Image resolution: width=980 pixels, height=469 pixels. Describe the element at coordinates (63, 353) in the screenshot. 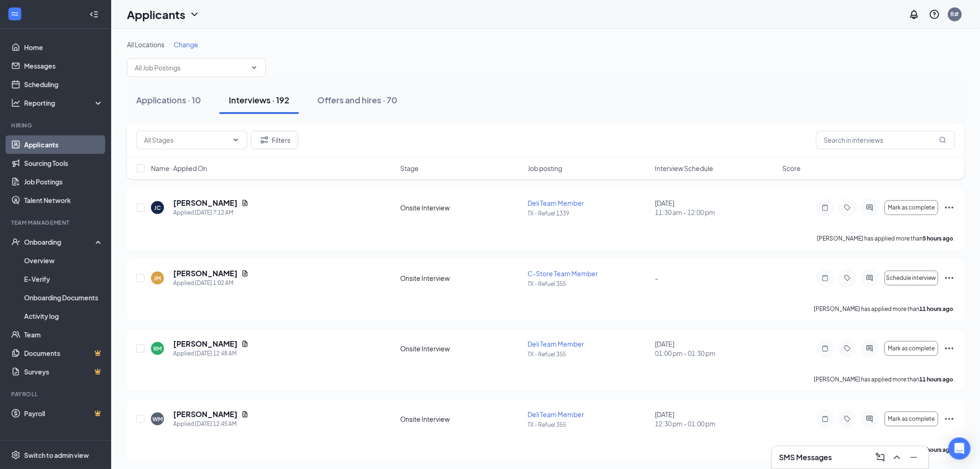

I see `a: DocumentsCrown` at that location.